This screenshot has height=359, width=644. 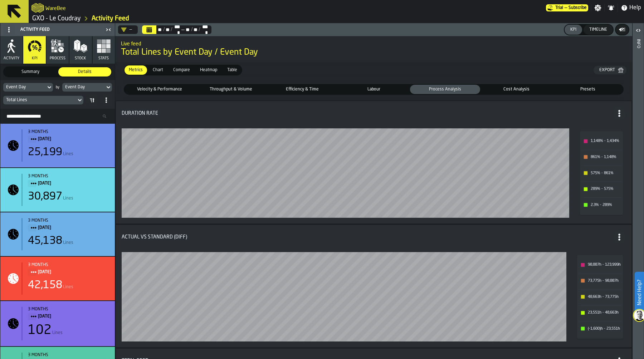 I want to click on div: Timeline, so click(x=598, y=30).